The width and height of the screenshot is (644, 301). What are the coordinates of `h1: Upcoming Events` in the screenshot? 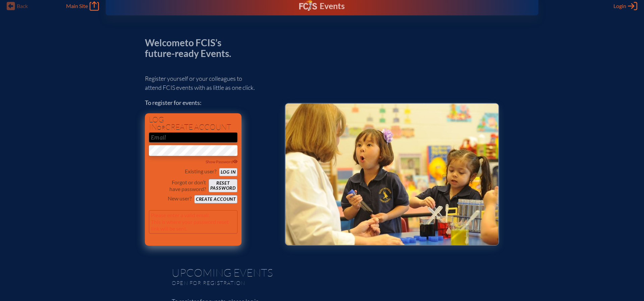 It's located at (322, 272).